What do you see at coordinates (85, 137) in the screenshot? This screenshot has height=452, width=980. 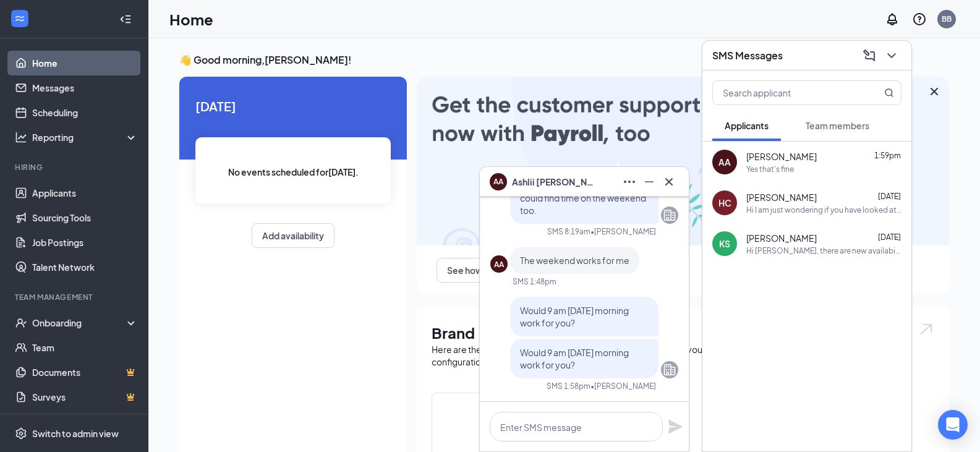 I see `div: Reporting` at bounding box center [85, 137].